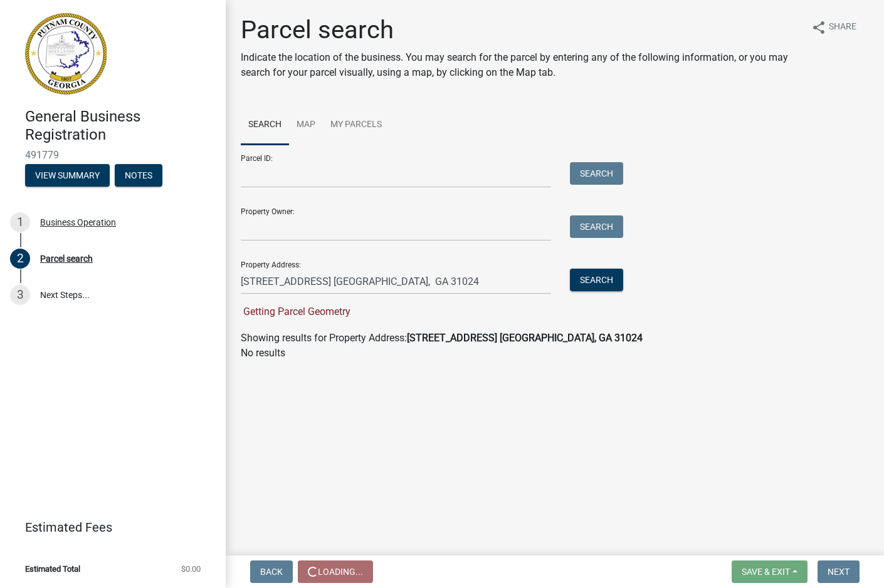  I want to click on p: Indicate the location of the business. You may search for the parcel by entering any of the follo..., so click(521, 65).